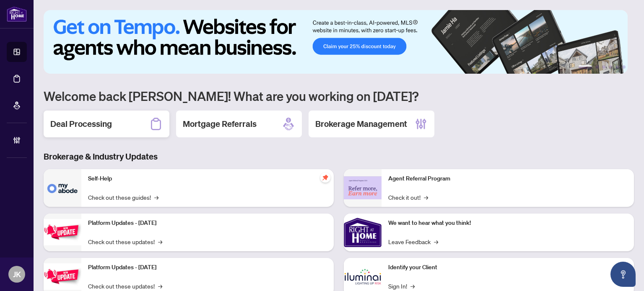  Describe the element at coordinates (610, 67) in the screenshot. I see `button: 4` at that location.